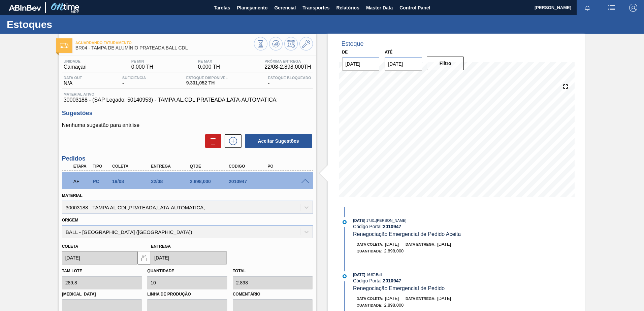  What do you see at coordinates (414, 8) in the screenshot?
I see `span: Control Panel` at bounding box center [414, 8].